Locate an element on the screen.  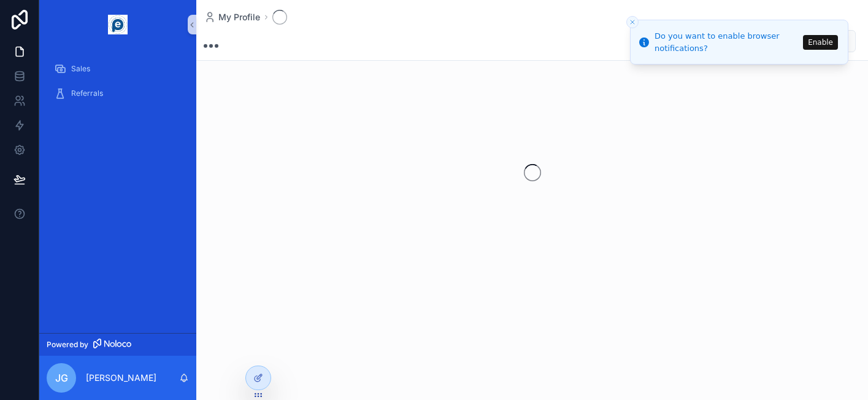
span: Referrals is located at coordinates (87, 93).